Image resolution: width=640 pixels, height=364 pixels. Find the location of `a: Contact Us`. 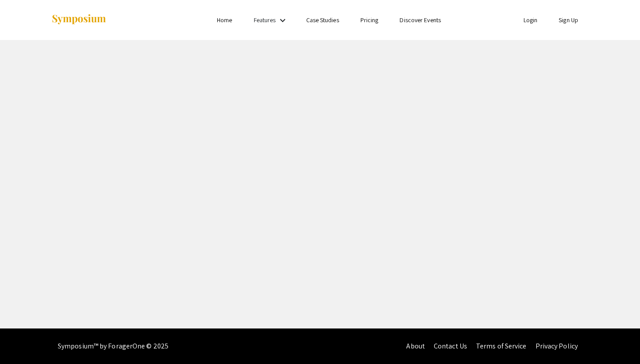

a: Contact Us is located at coordinates (450, 346).